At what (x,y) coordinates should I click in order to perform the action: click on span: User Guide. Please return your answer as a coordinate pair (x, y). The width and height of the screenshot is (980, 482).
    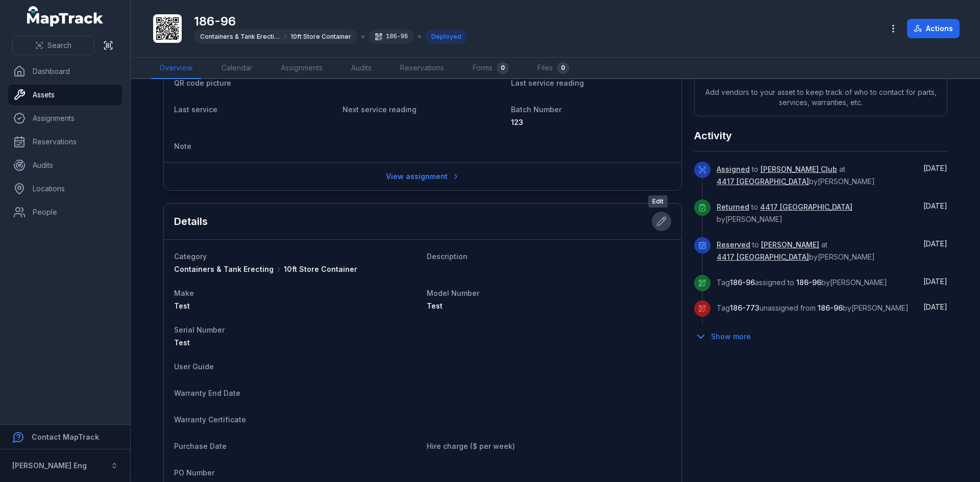
    Looking at the image, I should click on (194, 366).